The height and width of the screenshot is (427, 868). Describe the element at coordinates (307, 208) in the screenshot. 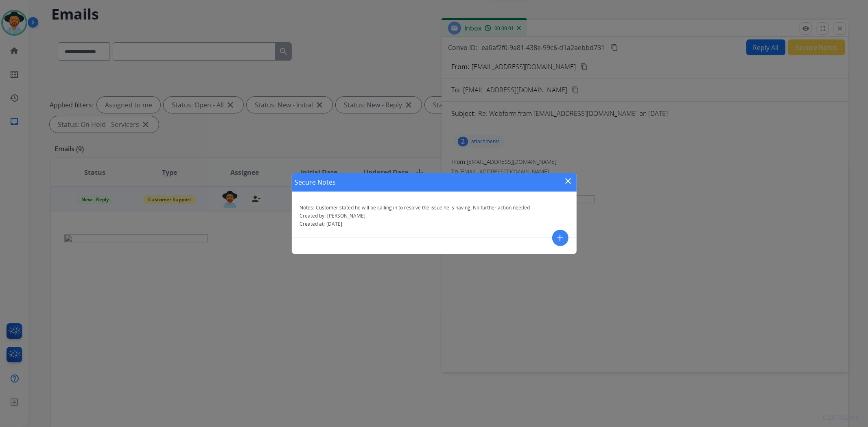

I see `span: Notes:` at that location.